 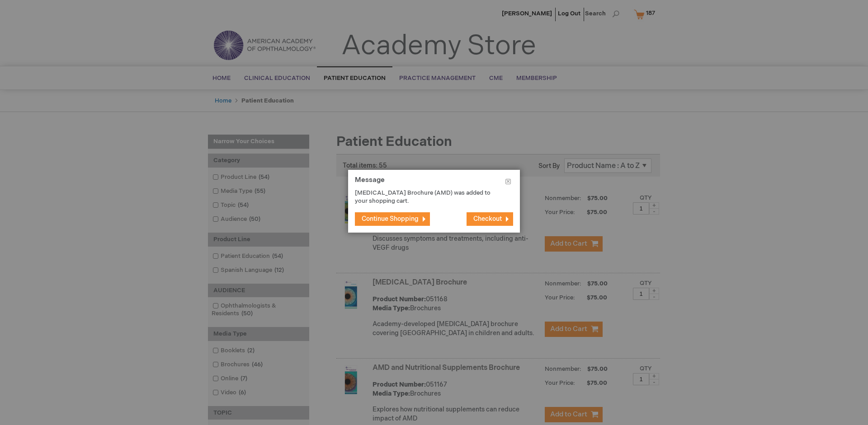 What do you see at coordinates (434, 183) in the screenshot?
I see `h1: Message` at bounding box center [434, 183].